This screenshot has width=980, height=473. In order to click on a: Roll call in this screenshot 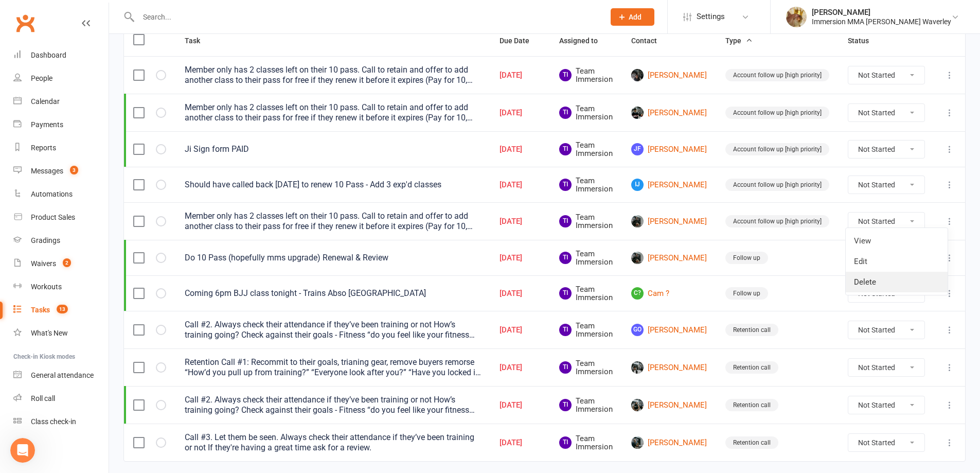, I will do `click(60, 399)`.